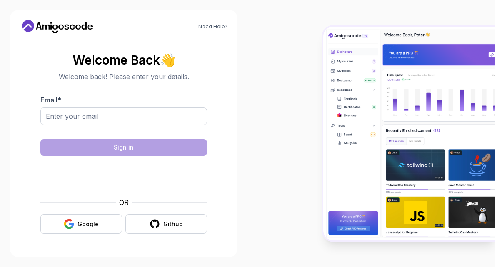 This screenshot has width=495, height=267. Describe the element at coordinates (57, 27) in the screenshot. I see `a: Home link` at that location.